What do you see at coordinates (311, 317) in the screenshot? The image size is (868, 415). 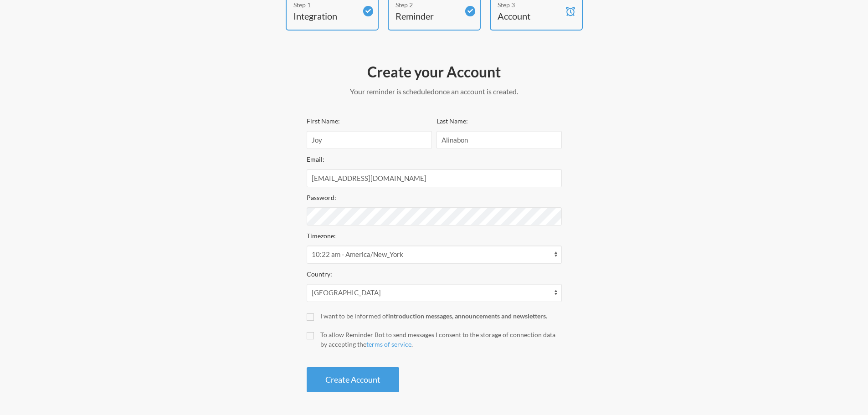 I see `input: I want to be informed ofintroduction messages, announcements and newsletters.` at bounding box center [311, 317].